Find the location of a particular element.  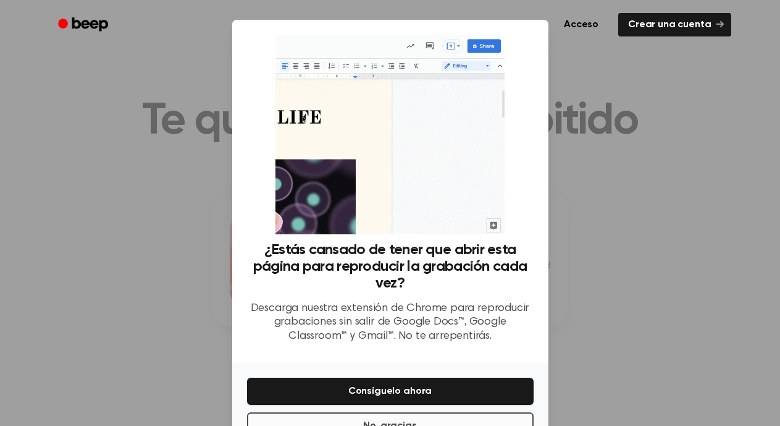

button: Consíguelo ahora is located at coordinates (390, 391).